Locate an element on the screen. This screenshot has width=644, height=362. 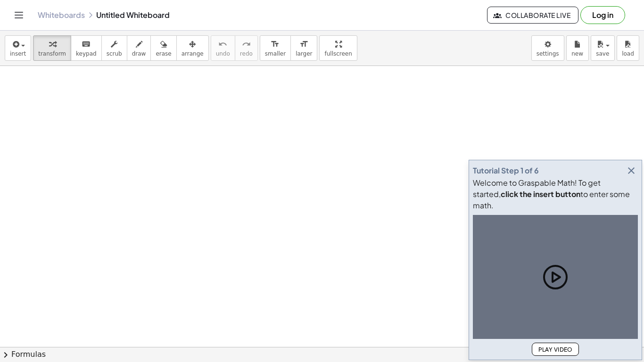
i: undo is located at coordinates (223, 45).